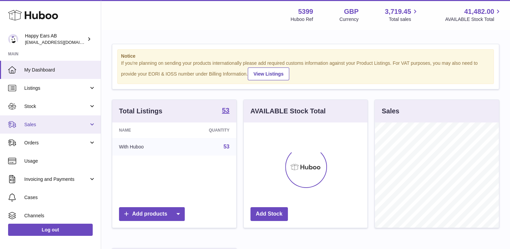  What do you see at coordinates (351, 11) in the screenshot?
I see `strong: GBP` at bounding box center [351, 11].